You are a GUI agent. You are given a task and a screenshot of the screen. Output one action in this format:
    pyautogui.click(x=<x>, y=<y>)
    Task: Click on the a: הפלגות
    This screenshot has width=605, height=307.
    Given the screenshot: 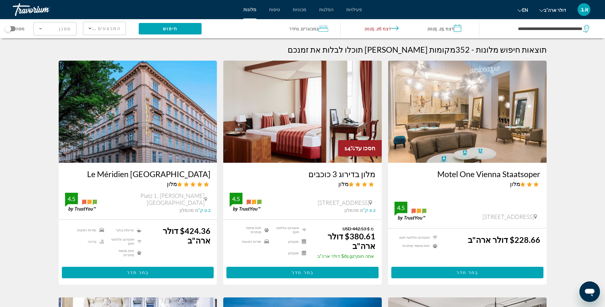 What is the action you would take?
    pyautogui.click(x=326, y=10)
    